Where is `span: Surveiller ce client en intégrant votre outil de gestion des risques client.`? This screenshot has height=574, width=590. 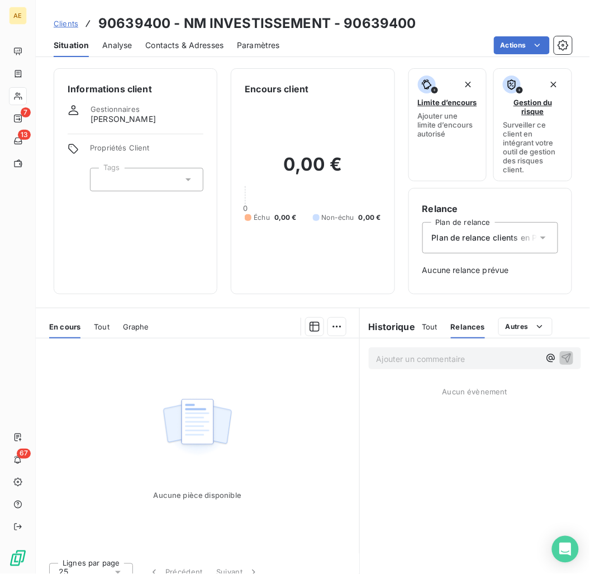
span: Surveiller ce client en intégrant votre outil de gestion des risques client. is located at coordinates (533, 147).